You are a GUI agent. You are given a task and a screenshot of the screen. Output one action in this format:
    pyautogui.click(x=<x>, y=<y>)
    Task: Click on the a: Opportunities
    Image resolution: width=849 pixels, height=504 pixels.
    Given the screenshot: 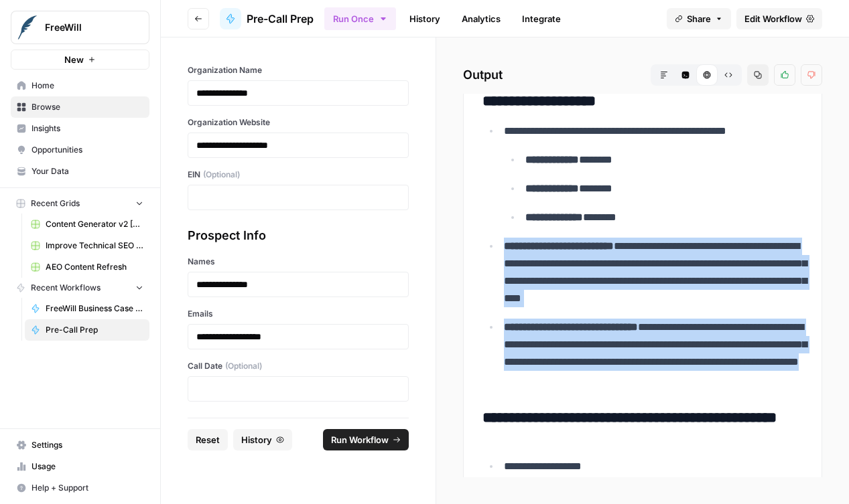 What is the action you would take?
    pyautogui.click(x=80, y=150)
    